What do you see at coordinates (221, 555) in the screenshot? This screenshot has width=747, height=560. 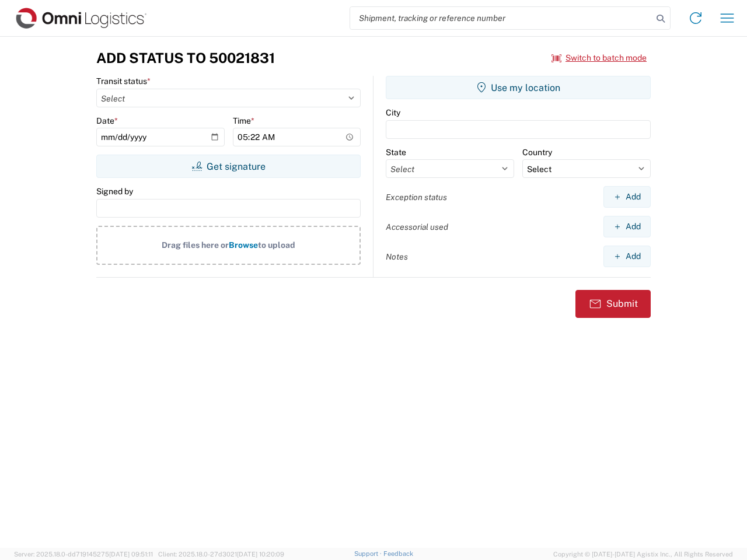 I see `span: Client: 2025.18.0-27d3021` at bounding box center [221, 555].